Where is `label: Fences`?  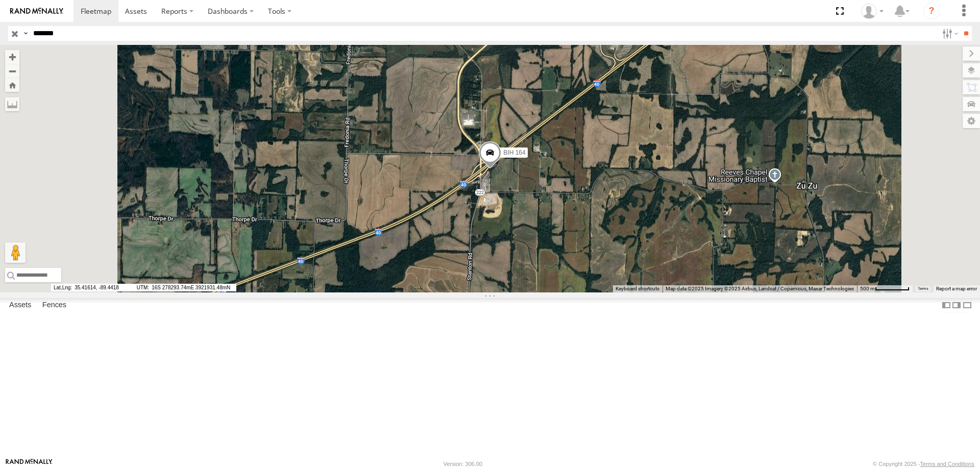
label: Fences is located at coordinates (54, 305).